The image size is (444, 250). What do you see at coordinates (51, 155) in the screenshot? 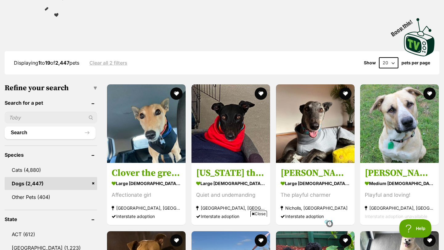
I see `header: Species` at bounding box center [51, 155].